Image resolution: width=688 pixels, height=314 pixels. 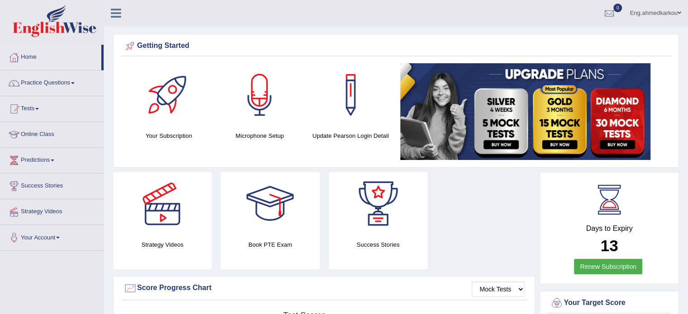 What do you see at coordinates (396, 46) in the screenshot?
I see `div: Getting Started` at bounding box center [396, 46].